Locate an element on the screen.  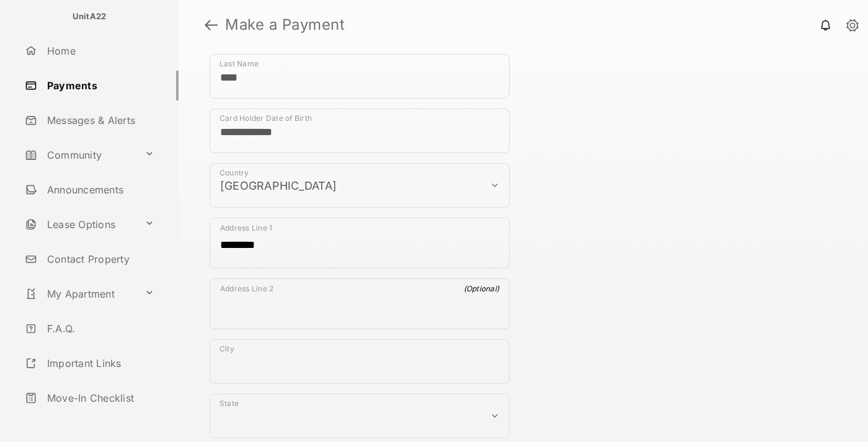
a: Important Links is located at coordinates (89, 364).